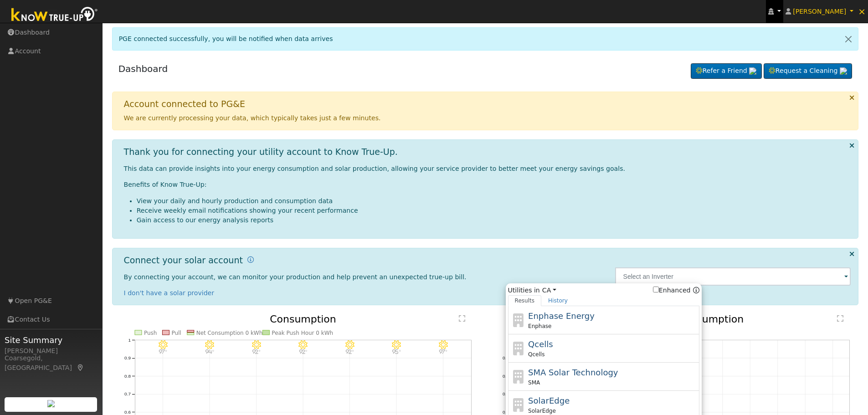 The width and height of the screenshot is (868, 415). Describe the element at coordinates (229, 333) in the screenshot. I see `text: Net Consumption 0 kWh` at that location.